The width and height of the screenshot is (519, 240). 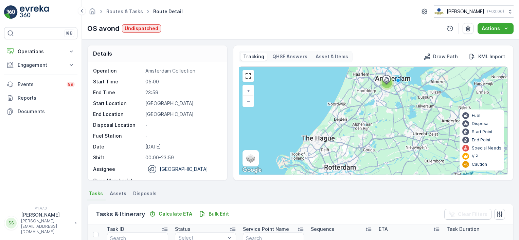 What do you see at coordinates (125, 11) in the screenshot?
I see `a: Routes & Tasks` at bounding box center [125, 11].